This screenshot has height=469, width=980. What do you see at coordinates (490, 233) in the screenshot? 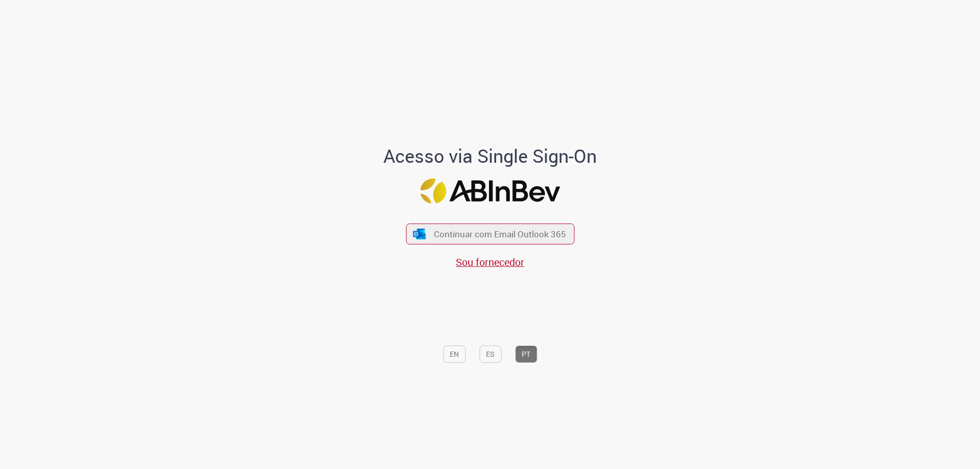
I see `button: ícone Azure/Microsoft 360 Continuar com Email Outlook 365` at bounding box center [490, 233].